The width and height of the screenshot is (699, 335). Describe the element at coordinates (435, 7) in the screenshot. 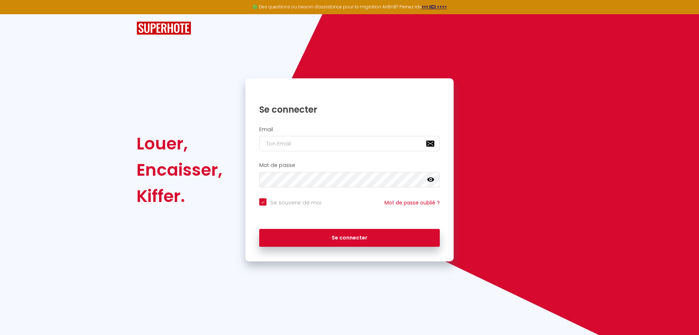

I see `strong: >>> ICI <<<<` at that location.